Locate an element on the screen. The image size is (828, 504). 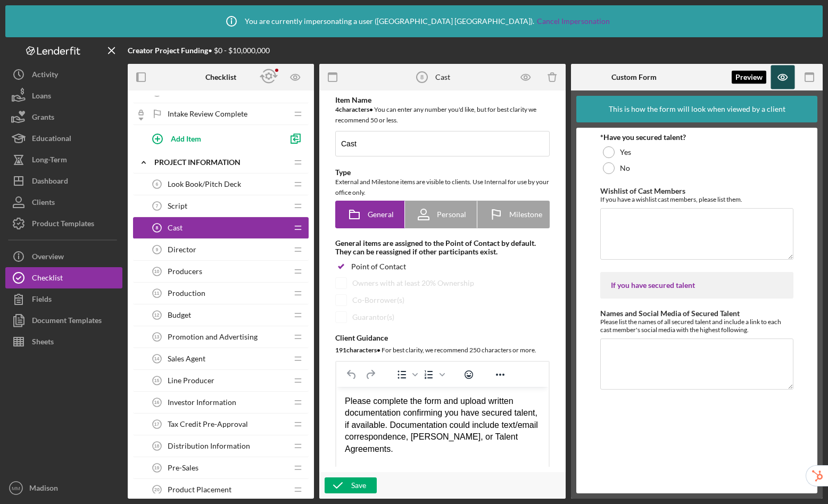
span: Line Producer is located at coordinates (191, 381).